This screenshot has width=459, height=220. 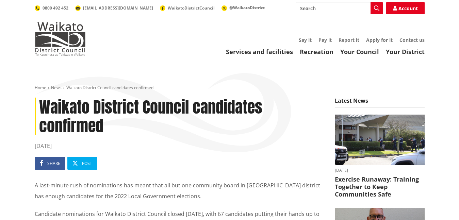 I want to click on input: Search input, so click(x=339, y=8).